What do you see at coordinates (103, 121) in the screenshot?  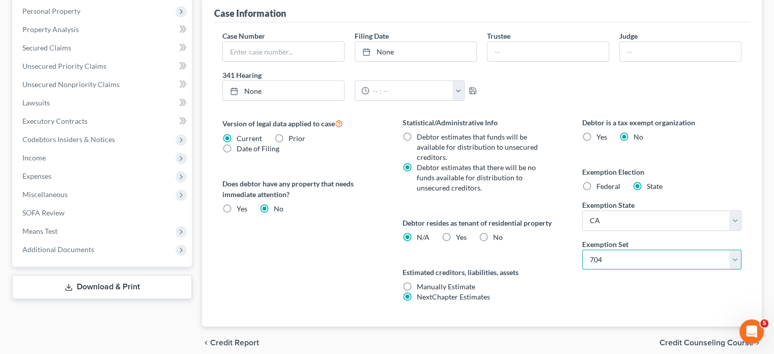 I see `a: Executory Contracts` at bounding box center [103, 121].